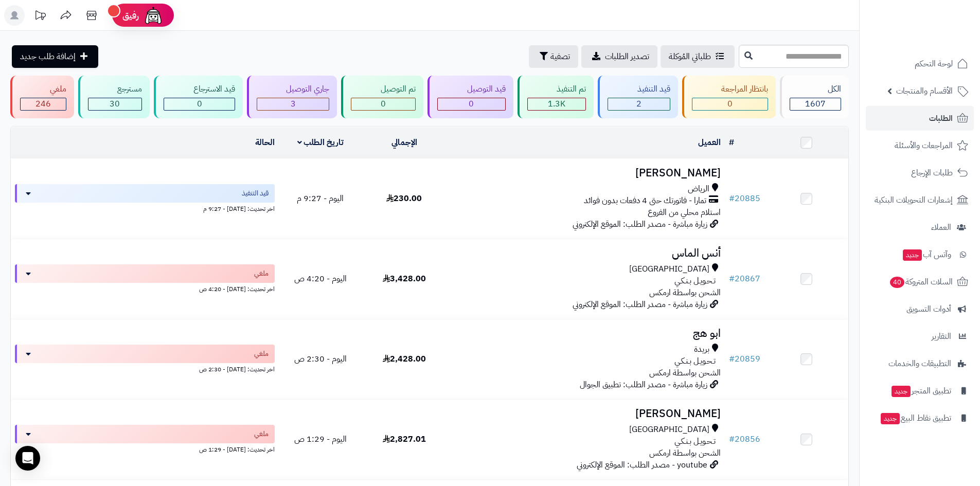 The width and height of the screenshot is (980, 486). Describe the element at coordinates (920, 282) in the screenshot. I see `a: السلات المتروكة40` at that location.